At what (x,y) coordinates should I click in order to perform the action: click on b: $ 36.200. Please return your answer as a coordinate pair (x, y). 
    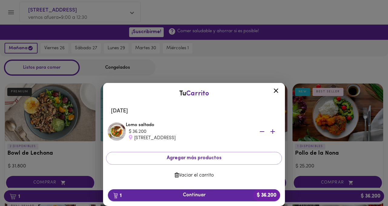
    Looking at the image, I should click on (267, 195).